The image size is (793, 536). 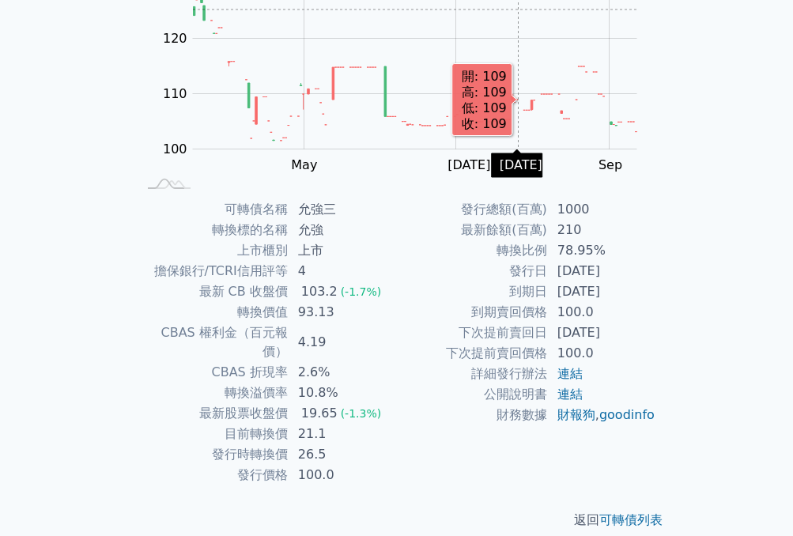 What do you see at coordinates (175, 38) in the screenshot?
I see `tspan: 120` at bounding box center [175, 38].